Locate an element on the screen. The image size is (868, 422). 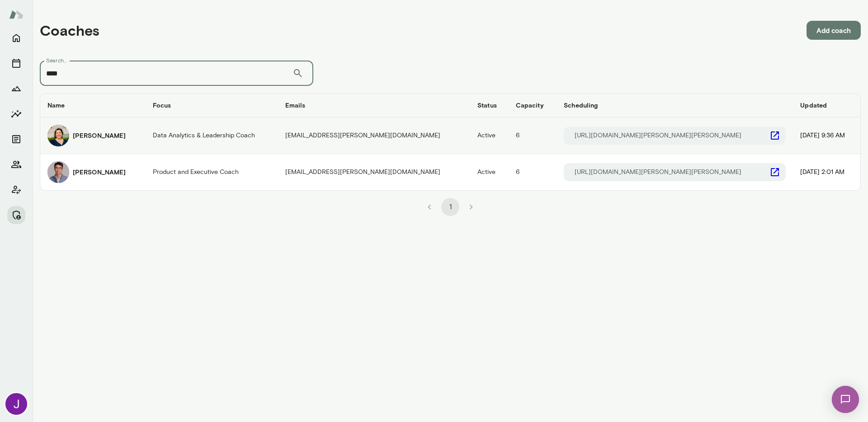
img: Mento is located at coordinates (16, 14).